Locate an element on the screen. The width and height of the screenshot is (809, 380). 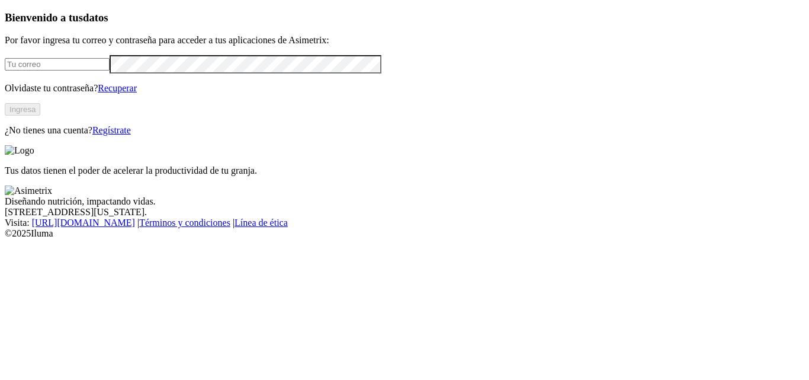
img: Logo is located at coordinates (20, 150).